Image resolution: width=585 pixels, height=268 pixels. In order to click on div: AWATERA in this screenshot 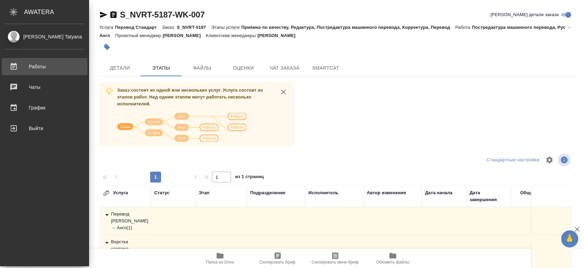, I will do `click(57, 12)`.